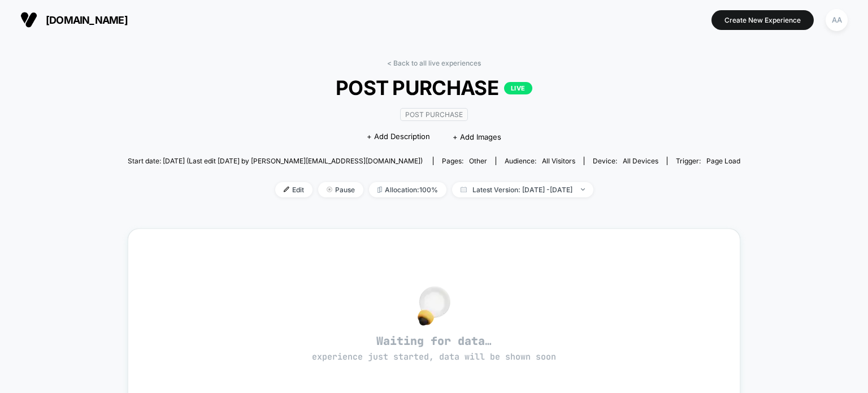 This screenshot has height=393, width=868. What do you see at coordinates (558, 160) in the screenshot?
I see `span: All Visitors` at bounding box center [558, 160].